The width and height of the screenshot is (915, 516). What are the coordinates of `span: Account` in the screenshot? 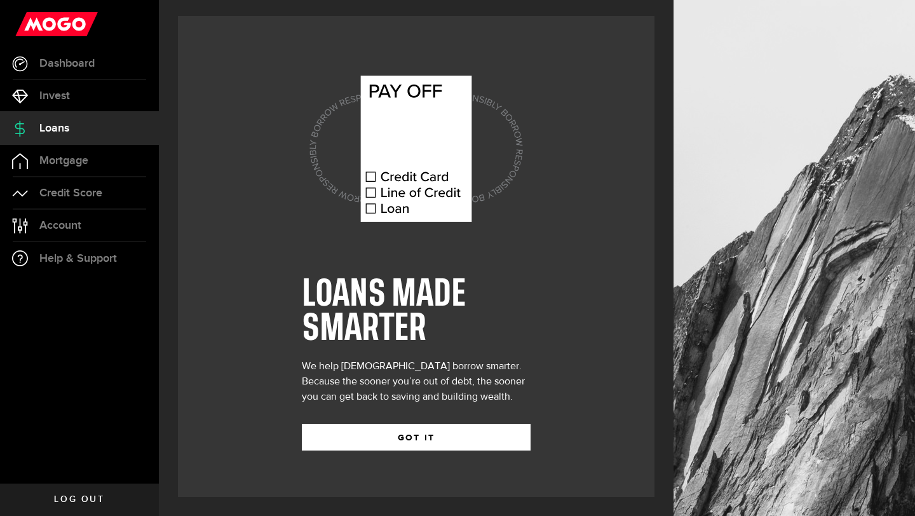 It's located at (60, 226).